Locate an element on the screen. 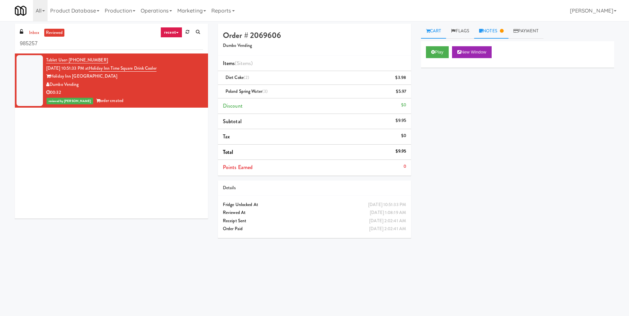 This screenshot has height=316, width=629. span: Subtotal is located at coordinates (232, 121).